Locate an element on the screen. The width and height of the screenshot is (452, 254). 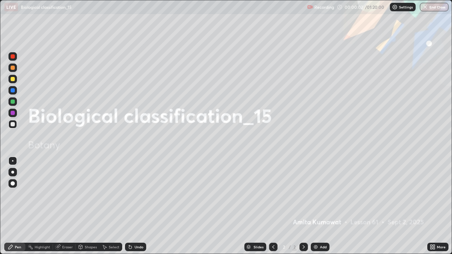
img: add-slide-button is located at coordinates (315, 247).